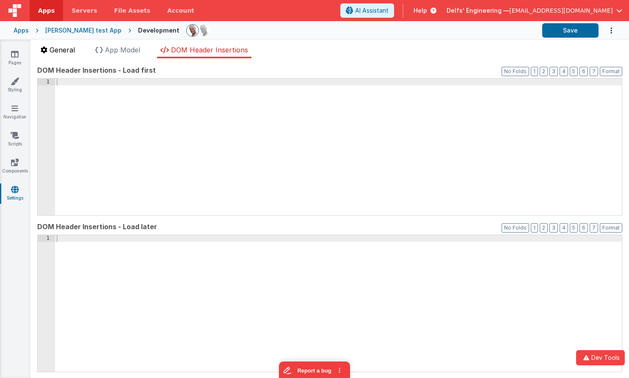  What do you see at coordinates (607, 30) in the screenshot?
I see `button: Options` at bounding box center [607, 30].